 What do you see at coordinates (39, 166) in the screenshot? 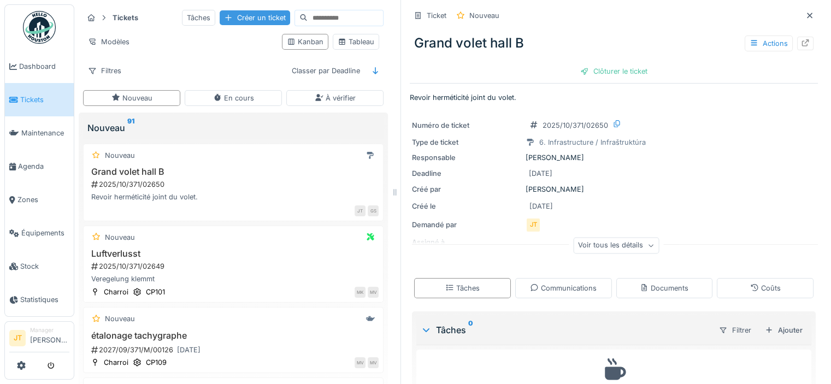
I see `a: Agenda` at bounding box center [39, 166].